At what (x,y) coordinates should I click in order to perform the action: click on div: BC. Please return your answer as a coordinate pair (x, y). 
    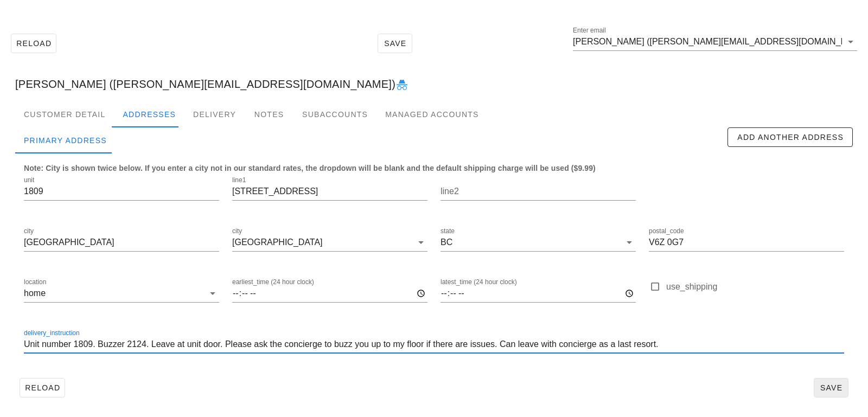
    Looking at the image, I should click on (446, 243).